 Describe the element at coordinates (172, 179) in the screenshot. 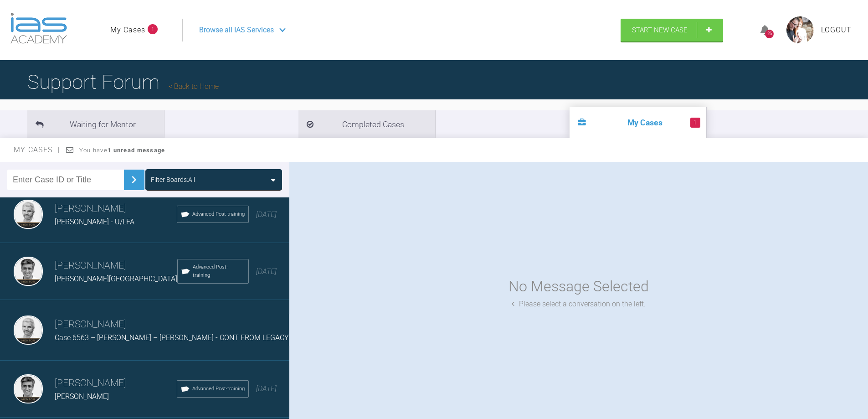

I see `div: Filter Boards: All` at that location.